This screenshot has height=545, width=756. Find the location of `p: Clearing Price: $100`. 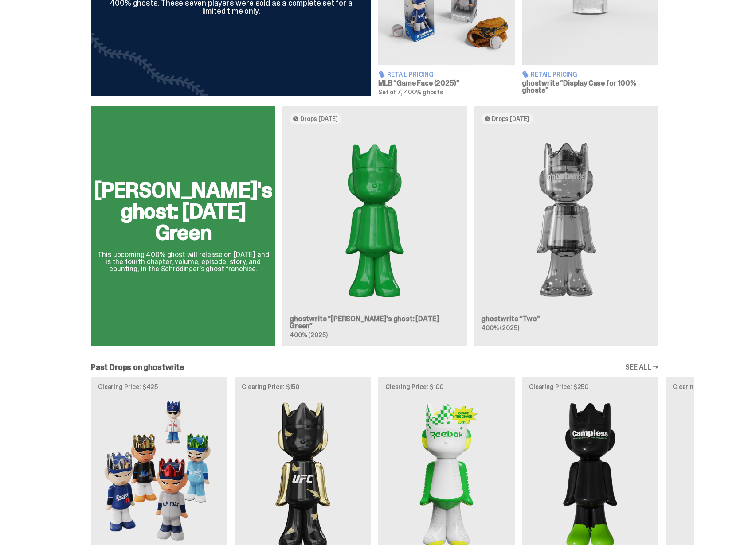

p: Clearing Price: $100 is located at coordinates (447, 387).